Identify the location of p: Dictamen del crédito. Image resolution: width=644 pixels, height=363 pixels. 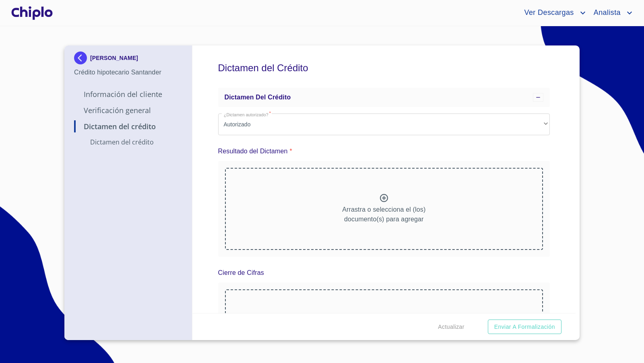
(128, 142).